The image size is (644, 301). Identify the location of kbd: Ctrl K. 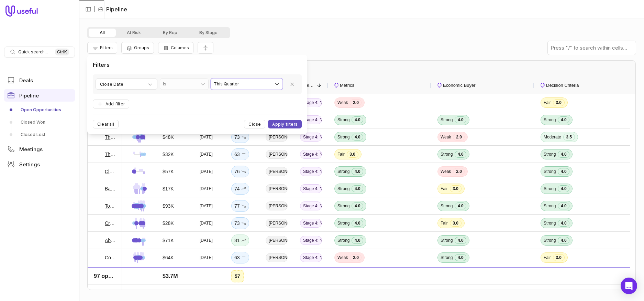
(62, 52).